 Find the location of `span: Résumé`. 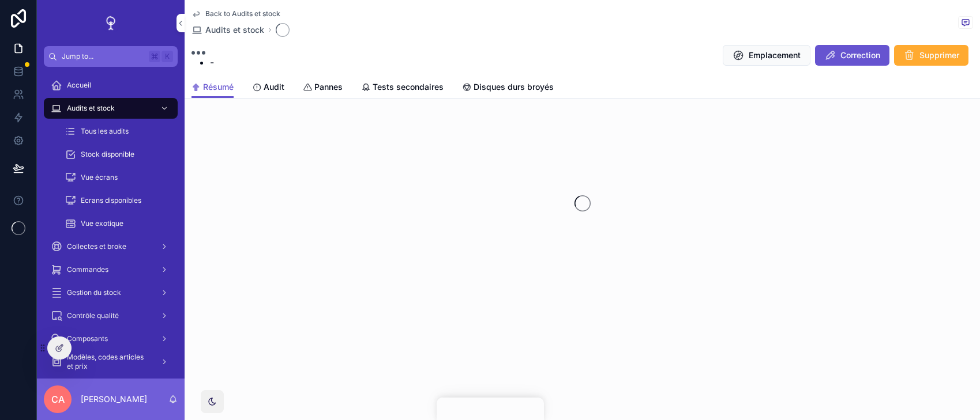

span: Résumé is located at coordinates (218, 87).